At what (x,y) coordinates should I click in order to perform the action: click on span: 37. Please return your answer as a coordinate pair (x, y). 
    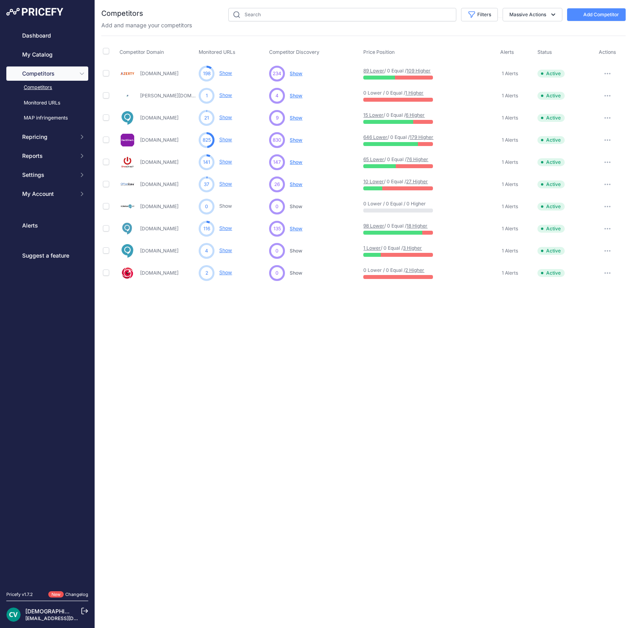
    Looking at the image, I should click on (207, 185).